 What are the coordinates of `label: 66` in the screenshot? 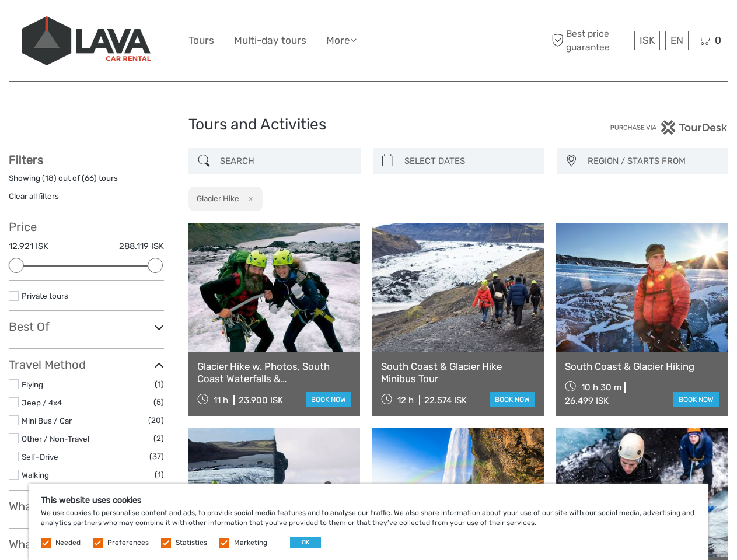 It's located at (89, 178).